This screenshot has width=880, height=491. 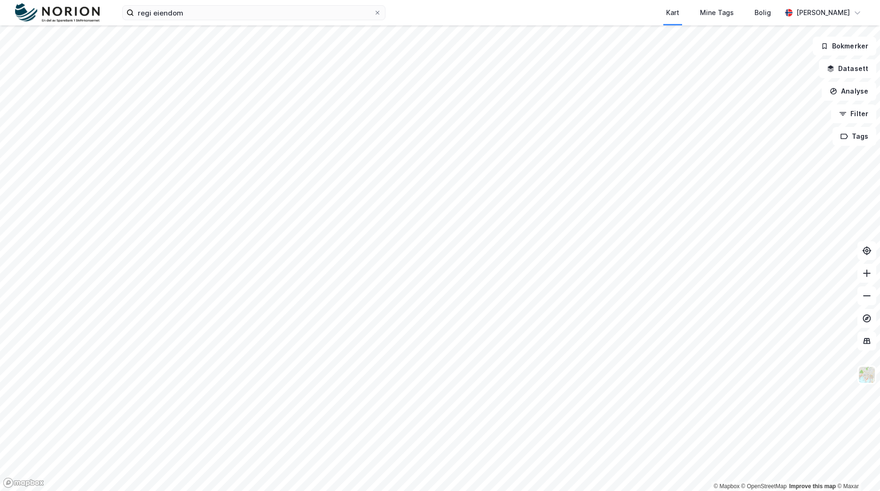 I want to click on button: Tags, so click(x=854, y=136).